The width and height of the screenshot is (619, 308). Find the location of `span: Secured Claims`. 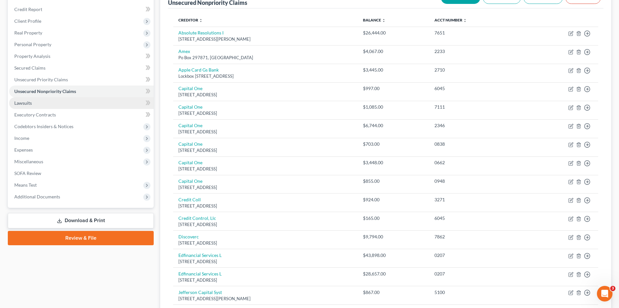

span: Secured Claims is located at coordinates (30, 68).